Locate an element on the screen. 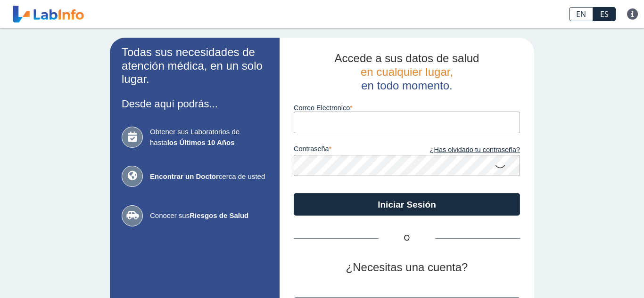  span: O is located at coordinates (407, 238).